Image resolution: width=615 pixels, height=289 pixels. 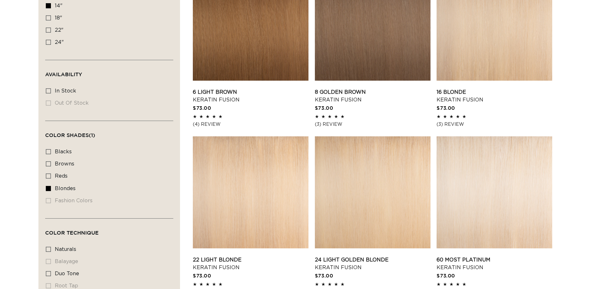 I want to click on span: 24", so click(x=59, y=42).